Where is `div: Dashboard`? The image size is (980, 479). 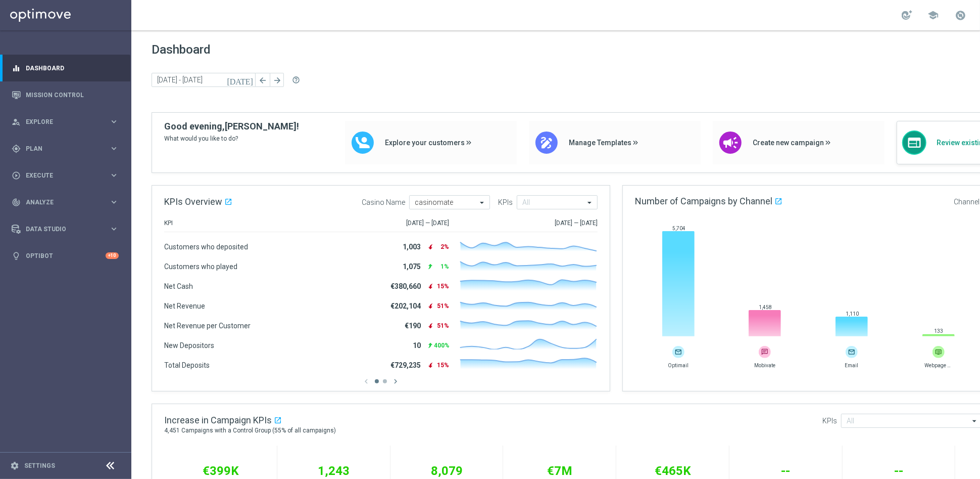
div: Dashboard is located at coordinates (65, 68).